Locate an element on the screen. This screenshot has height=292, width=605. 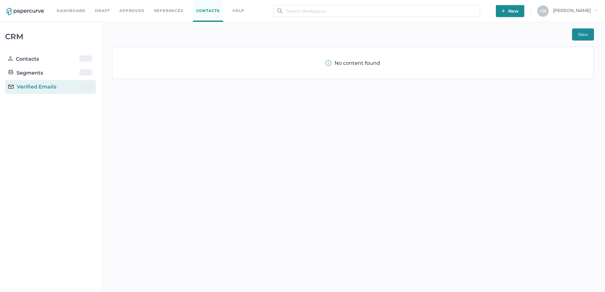
input: Search Workspace is located at coordinates (376, 11).